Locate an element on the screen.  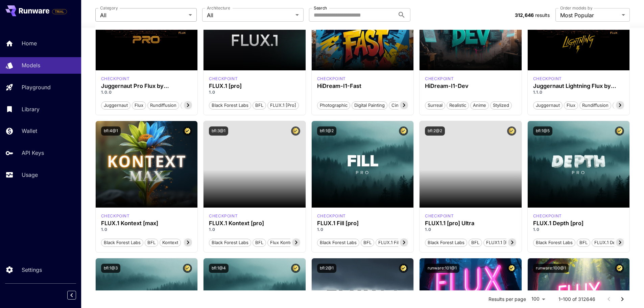
button: Flux Kontext is located at coordinates (283, 243).